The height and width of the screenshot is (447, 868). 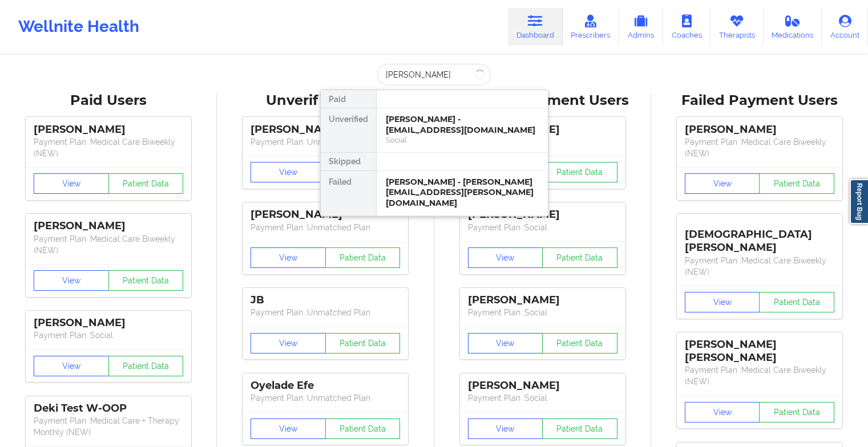 What do you see at coordinates (325, 300) in the screenshot?
I see `div: JB` at bounding box center [325, 300].